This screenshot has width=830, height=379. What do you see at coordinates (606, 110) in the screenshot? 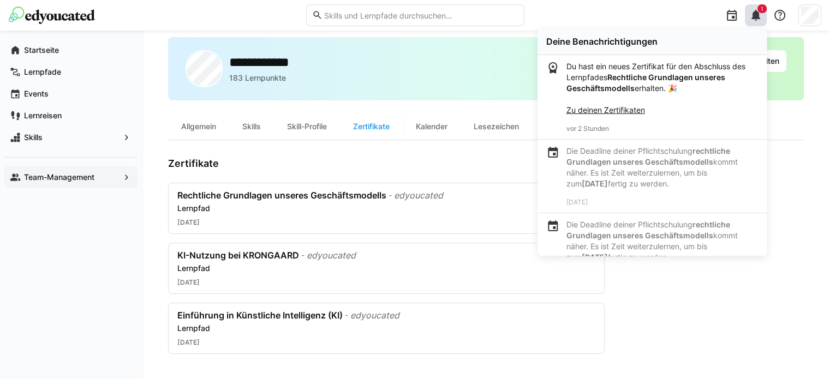
I see `a: Zu deinen Zertifikaten` at bounding box center [606, 110].